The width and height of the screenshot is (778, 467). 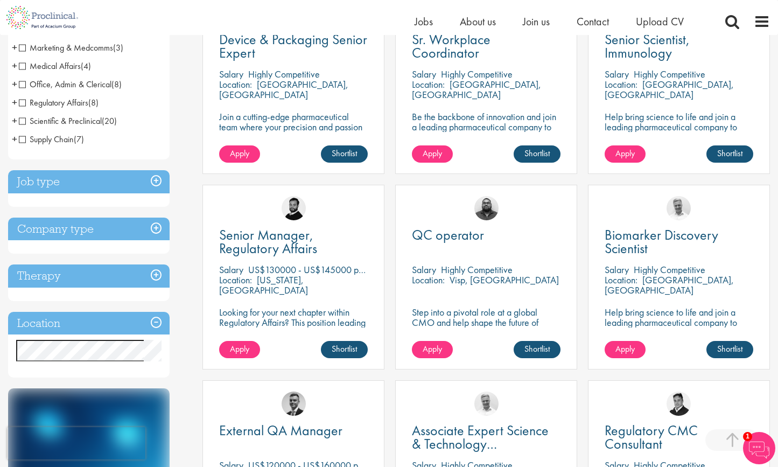 I want to click on div: Company type, so click(x=89, y=229).